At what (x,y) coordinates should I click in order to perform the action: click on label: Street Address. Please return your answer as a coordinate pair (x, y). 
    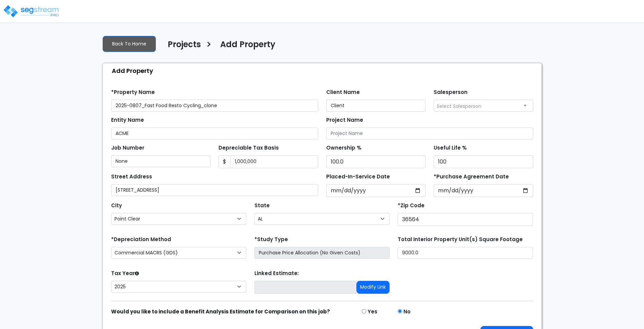
    Looking at the image, I should click on (132, 177).